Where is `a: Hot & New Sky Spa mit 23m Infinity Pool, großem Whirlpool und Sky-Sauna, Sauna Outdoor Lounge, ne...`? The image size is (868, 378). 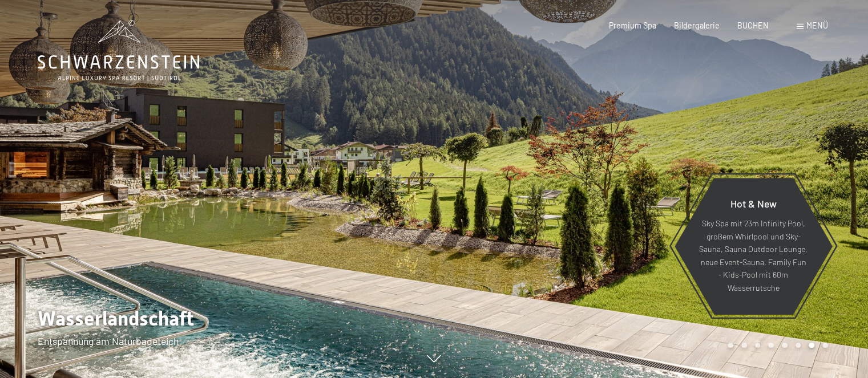 a: Hot & New Sky Spa mit 23m Infinity Pool, großem Whirlpool und Sky-Sauna, Sauna Outdoor Lounge, ne... is located at coordinates (753, 246).